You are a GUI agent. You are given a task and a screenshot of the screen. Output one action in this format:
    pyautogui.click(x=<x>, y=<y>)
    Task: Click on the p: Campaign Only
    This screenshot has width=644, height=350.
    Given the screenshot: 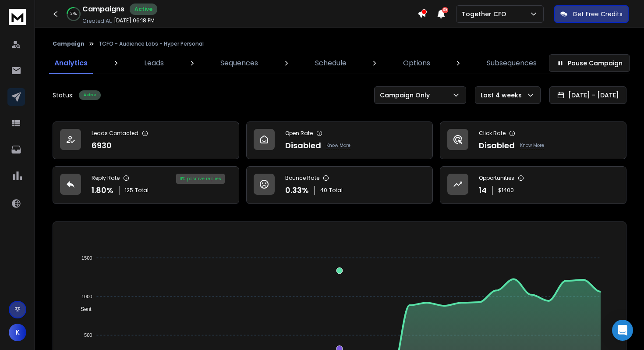 What is the action you would take?
    pyautogui.click(x=407, y=95)
    